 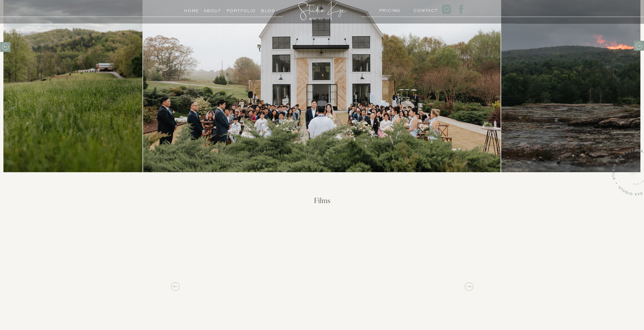 What do you see at coordinates (238, 9) in the screenshot?
I see `h3: Portfolio` at bounding box center [238, 9].